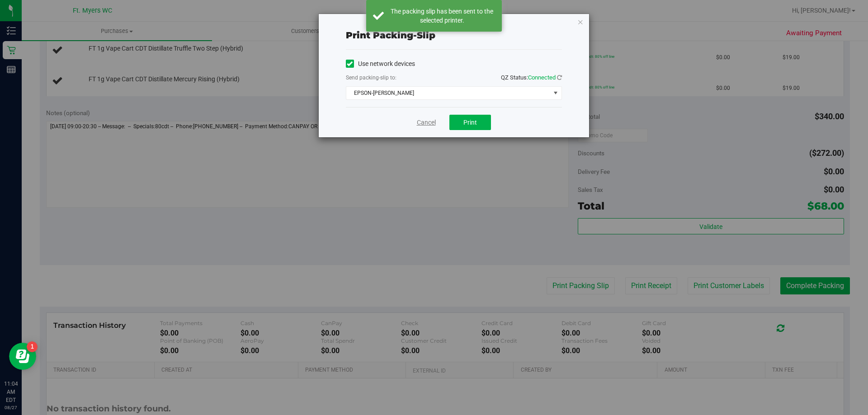 This screenshot has width=868, height=415. What do you see at coordinates (371, 78) in the screenshot?
I see `label: Send packing-slip to:` at bounding box center [371, 78].